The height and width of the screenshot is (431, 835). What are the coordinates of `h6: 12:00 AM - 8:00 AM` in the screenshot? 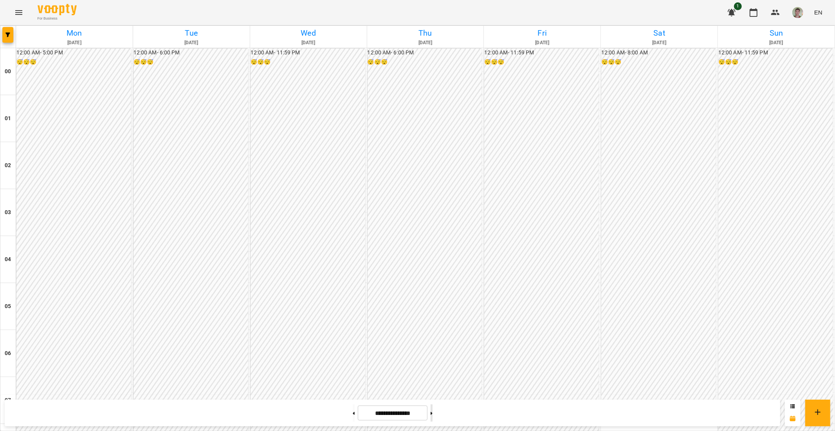 It's located at (658, 53).